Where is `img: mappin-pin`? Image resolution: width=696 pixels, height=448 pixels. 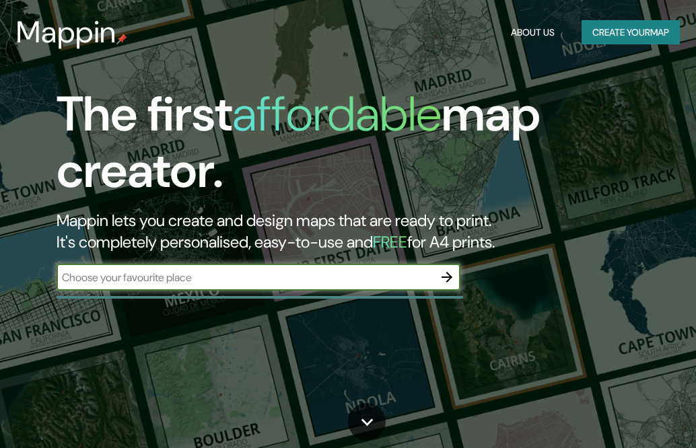
img: mappin-pin is located at coordinates (122, 39).